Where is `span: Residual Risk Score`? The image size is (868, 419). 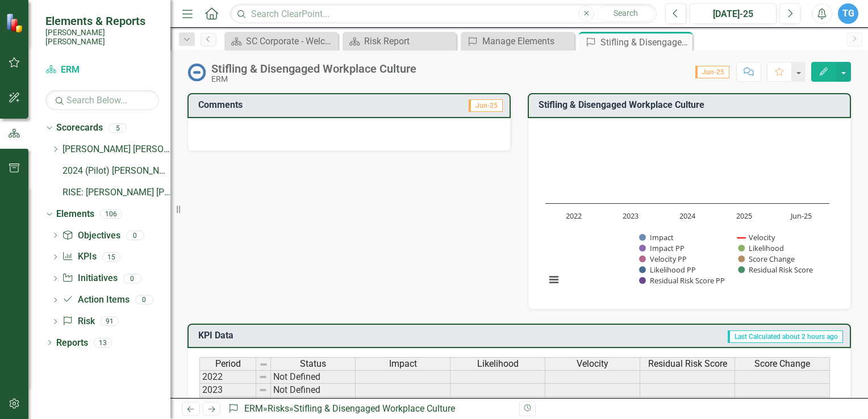 span: Residual Risk Score is located at coordinates (687, 364).